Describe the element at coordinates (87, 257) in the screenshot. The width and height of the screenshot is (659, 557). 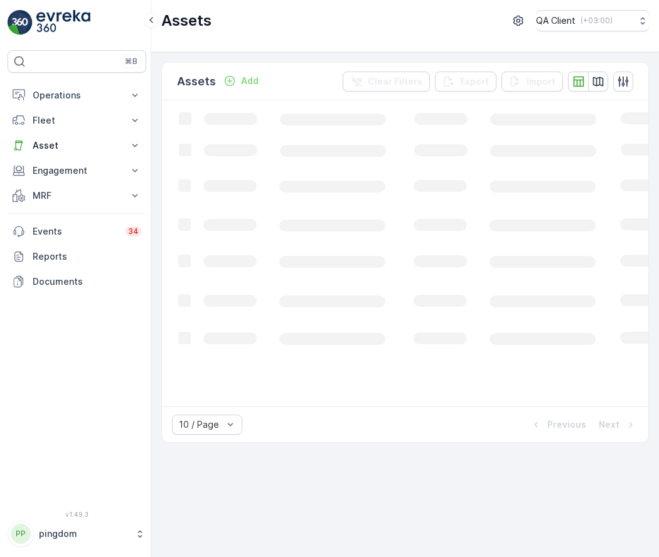
I see `p: Reports` at that location.